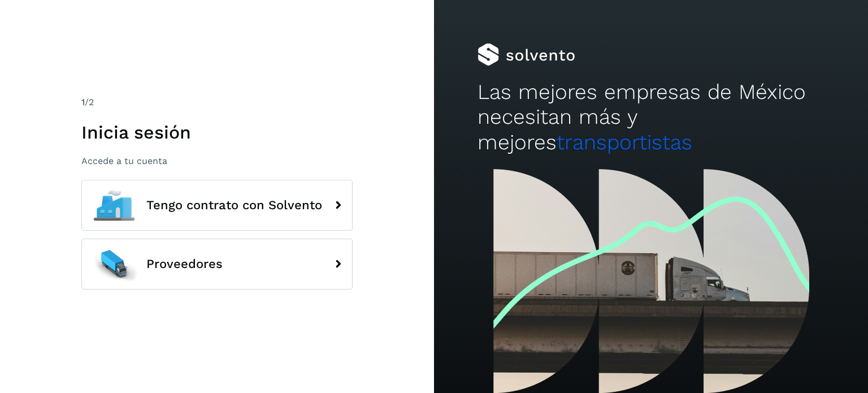  What do you see at coordinates (185, 264) in the screenshot?
I see `span: Proveedores` at bounding box center [185, 264].